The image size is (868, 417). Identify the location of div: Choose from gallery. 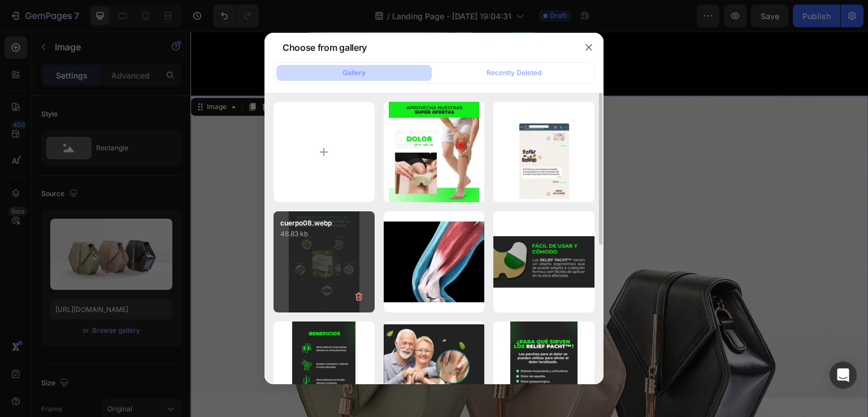
(325, 48).